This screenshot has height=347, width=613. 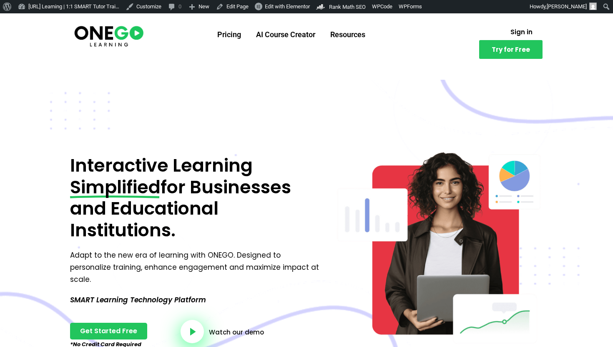 I want to click on a: Resources, so click(x=348, y=35).